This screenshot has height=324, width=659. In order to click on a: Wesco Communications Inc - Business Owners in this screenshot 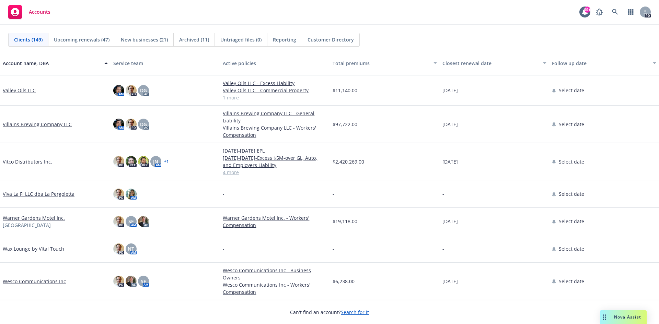, I will do `click(275, 274)`.